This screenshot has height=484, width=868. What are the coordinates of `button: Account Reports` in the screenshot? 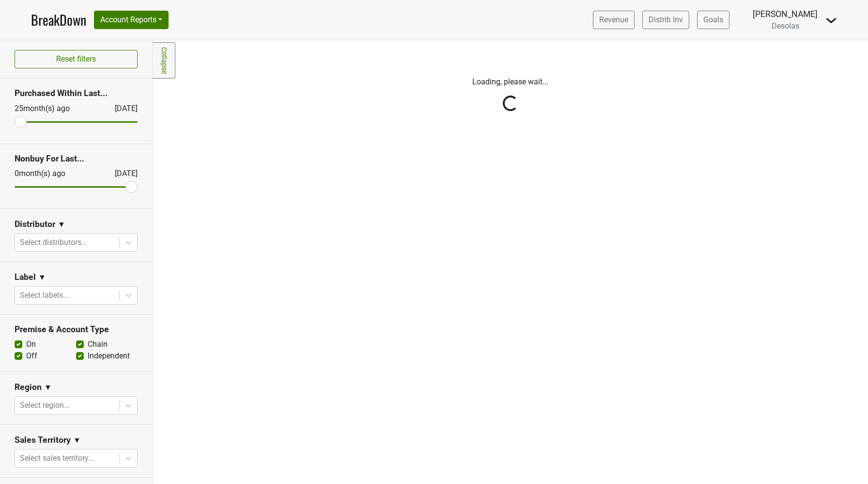 It's located at (132, 20).